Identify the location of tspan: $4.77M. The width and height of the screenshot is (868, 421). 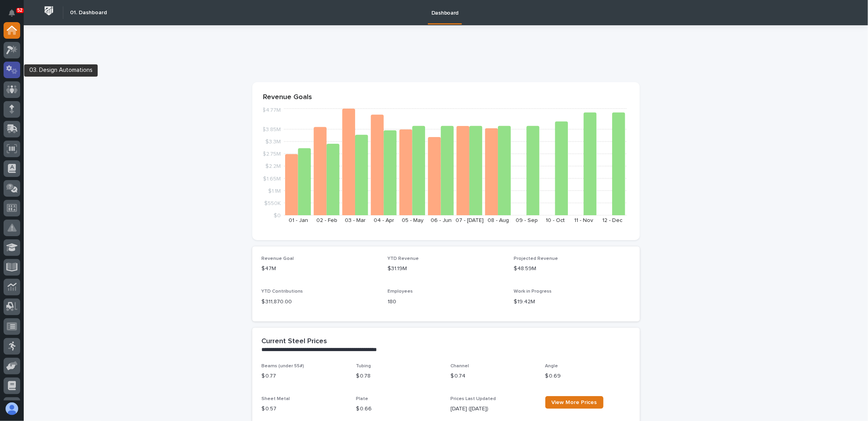
(271, 110).